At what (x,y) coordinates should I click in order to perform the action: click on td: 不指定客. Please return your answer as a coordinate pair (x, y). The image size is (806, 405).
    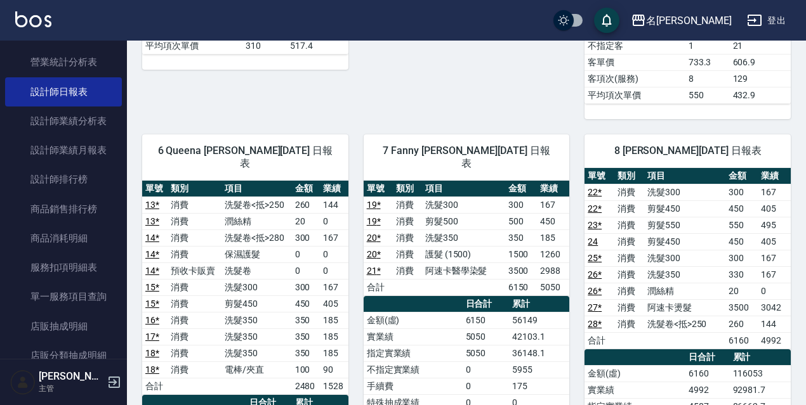
    Looking at the image, I should click on (634, 46).